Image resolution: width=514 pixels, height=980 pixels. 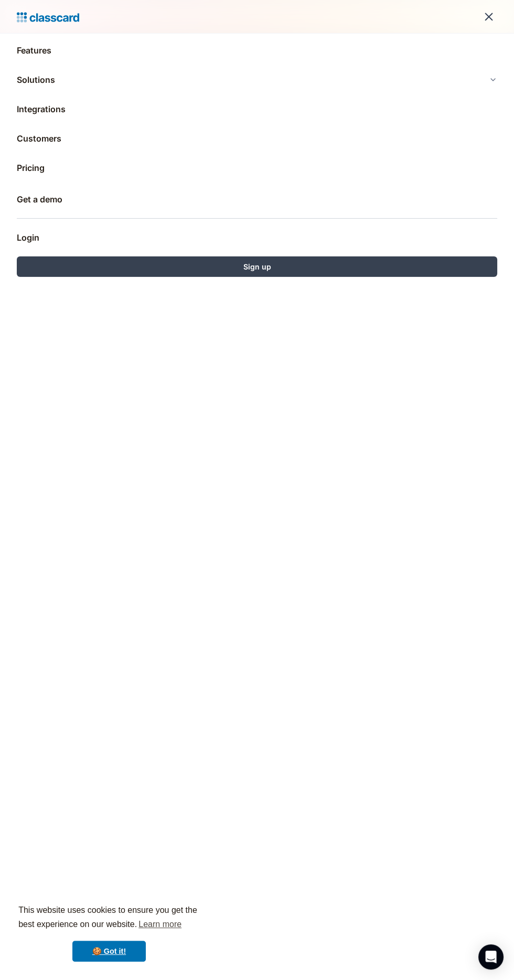 What do you see at coordinates (160, 924) in the screenshot?
I see `a: learn more about cookies` at bounding box center [160, 924].